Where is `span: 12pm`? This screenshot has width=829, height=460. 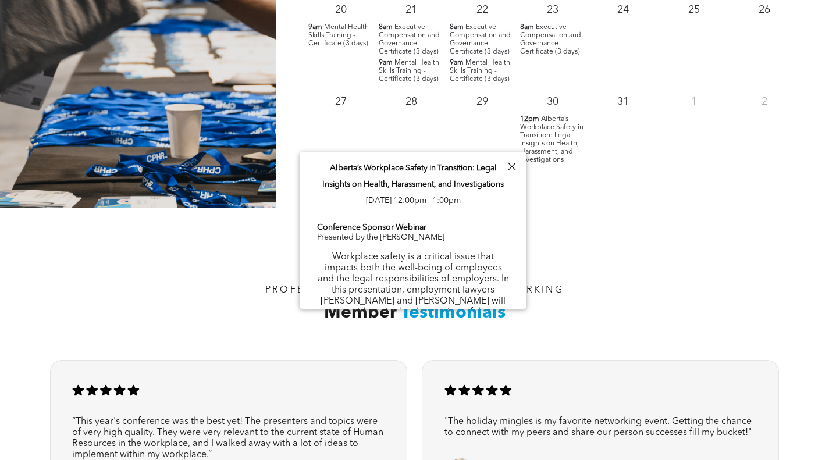
span: 12pm is located at coordinates (530, 119).